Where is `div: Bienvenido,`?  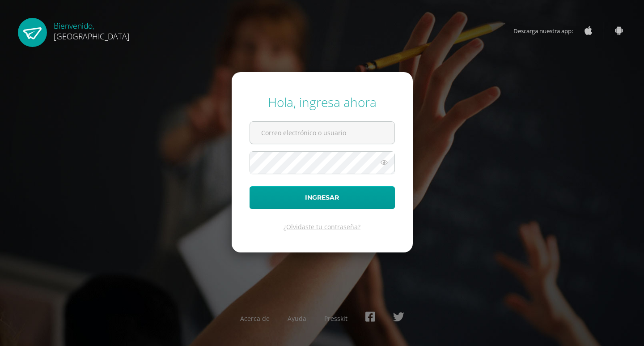 div: Bienvenido, is located at coordinates (92, 29).